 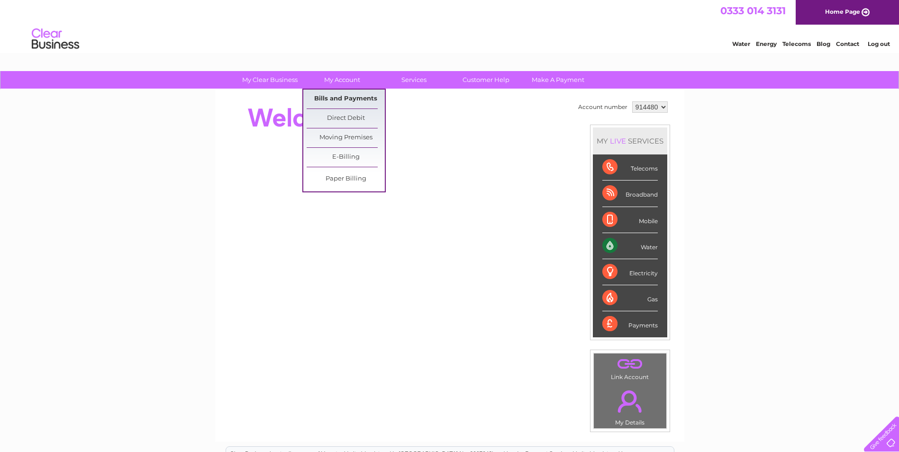 What do you see at coordinates (879, 44) in the screenshot?
I see `a: Log out` at bounding box center [879, 44].